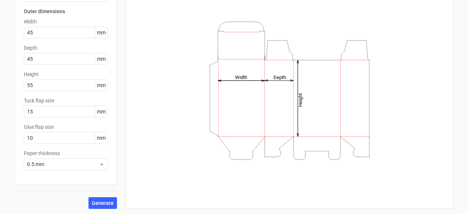 The width and height of the screenshot is (468, 214). I want to click on label: Glue flap size, so click(66, 127).